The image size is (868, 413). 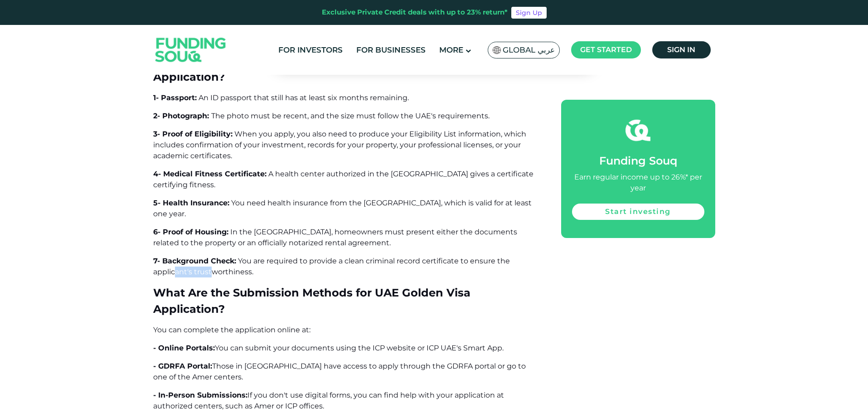 What do you see at coordinates (638, 130) in the screenshot?
I see `img: fsicon` at bounding box center [638, 130].